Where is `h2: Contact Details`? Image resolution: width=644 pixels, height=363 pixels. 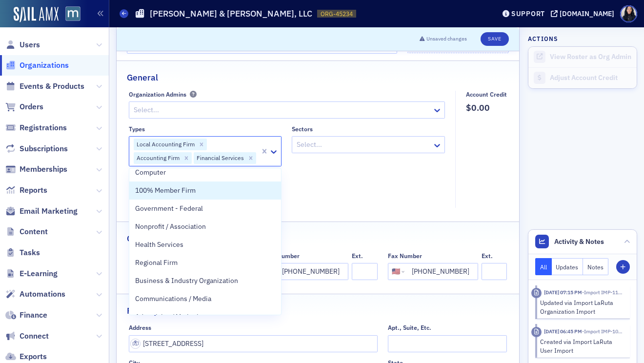 h2: Contact Details is located at coordinates (157, 239).